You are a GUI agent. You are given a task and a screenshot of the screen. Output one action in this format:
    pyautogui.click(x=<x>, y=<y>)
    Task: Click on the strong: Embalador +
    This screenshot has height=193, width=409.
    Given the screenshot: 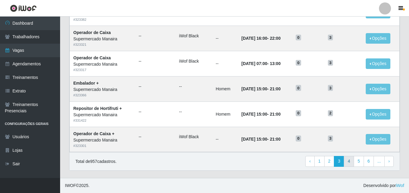 What is the action you would take?
    pyautogui.click(x=86, y=83)
    